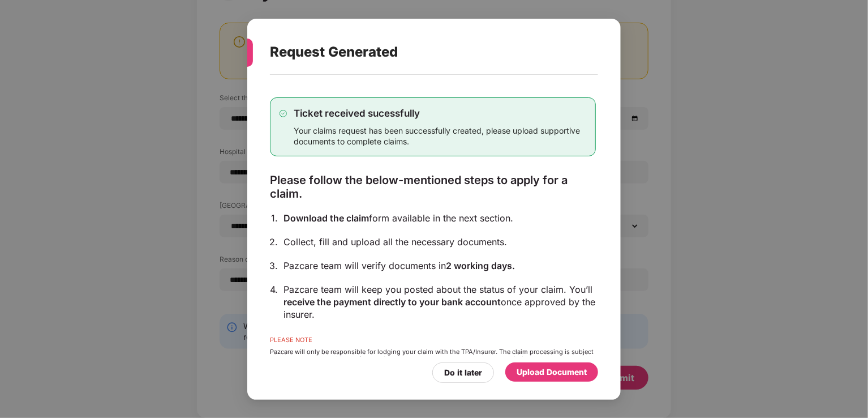 The width and height of the screenshot is (868, 418). Describe the element at coordinates (440, 265) in the screenshot. I see `div: Pazcare team will verify documents in` at that location.